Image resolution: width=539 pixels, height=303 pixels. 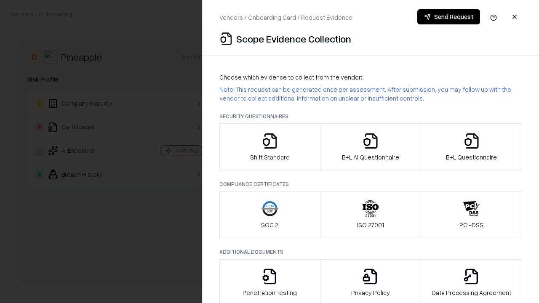 I want to click on p: Compliance Certificates, so click(x=371, y=184).